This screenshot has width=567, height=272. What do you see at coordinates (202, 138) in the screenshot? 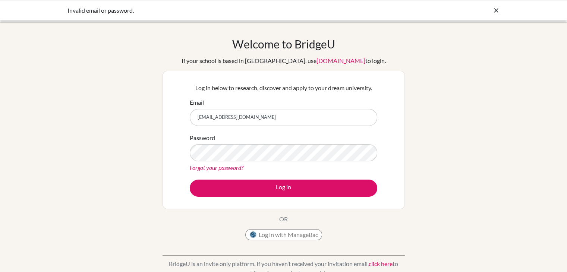
I see `label: Password` at bounding box center [202, 138].